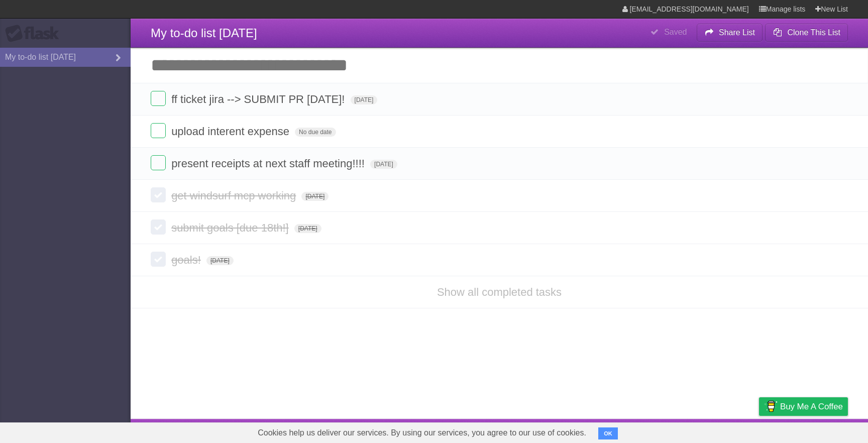 This screenshot has width=868, height=443. Describe the element at coordinates (723, 431) in the screenshot. I see `a: Terms` at that location.